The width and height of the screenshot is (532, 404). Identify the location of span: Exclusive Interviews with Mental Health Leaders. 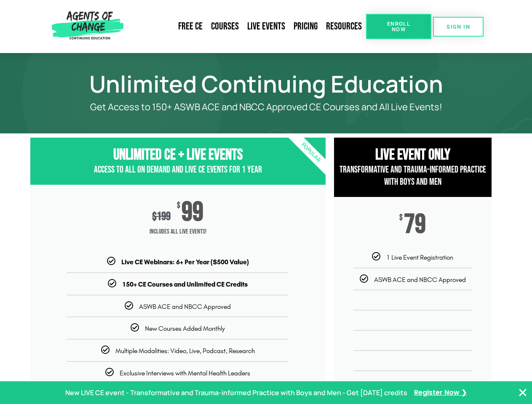
(185, 373).